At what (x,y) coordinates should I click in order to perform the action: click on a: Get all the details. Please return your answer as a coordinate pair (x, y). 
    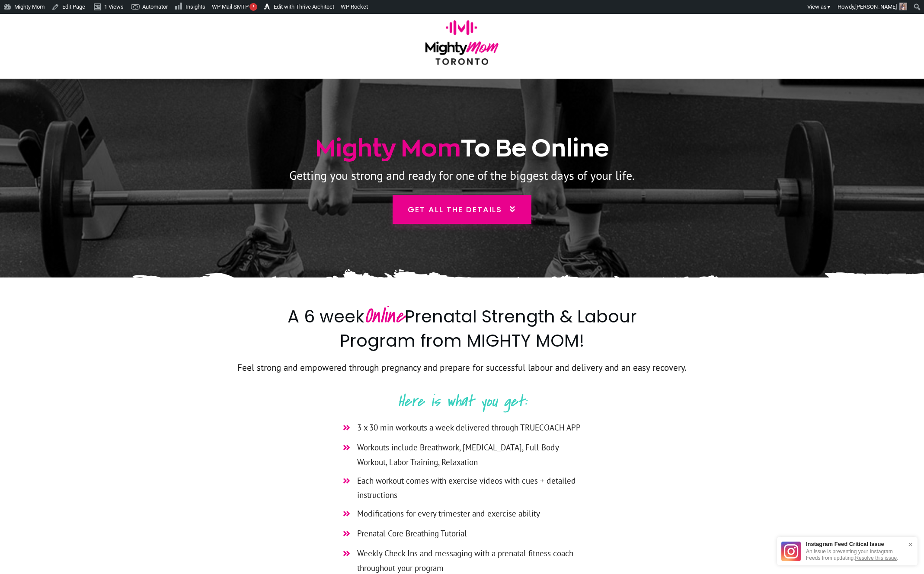
    Looking at the image, I should click on (462, 210).